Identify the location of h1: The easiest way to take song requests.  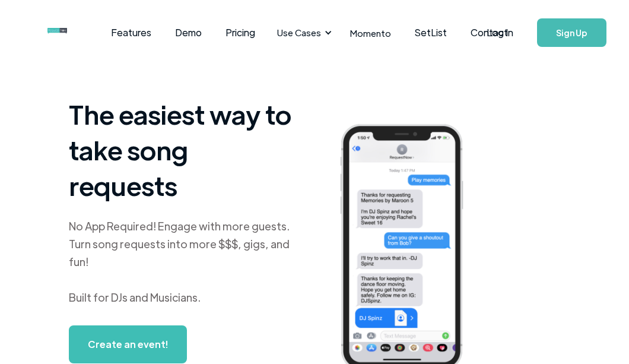
(184, 149).